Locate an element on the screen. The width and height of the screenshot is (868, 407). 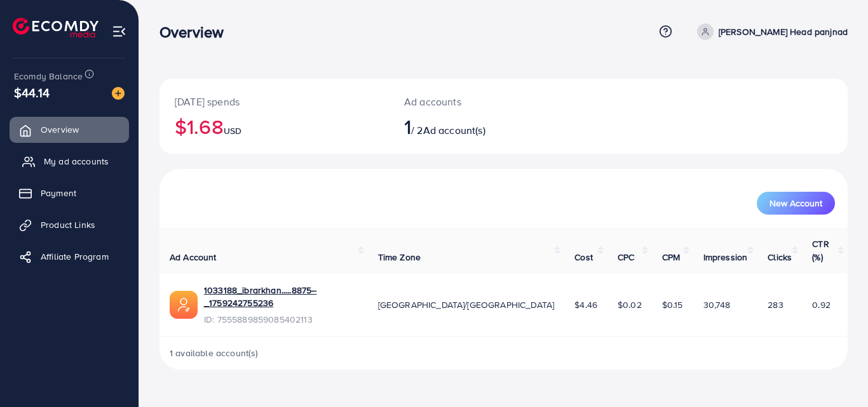
a: Payment is located at coordinates (70, 193).